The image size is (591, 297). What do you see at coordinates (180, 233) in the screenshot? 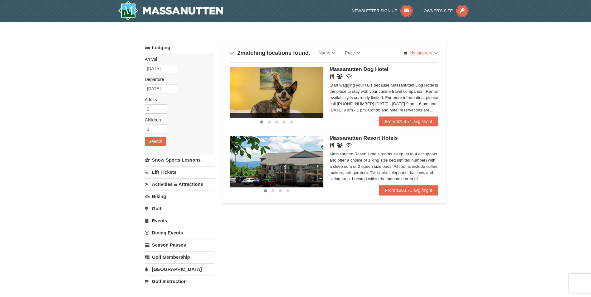
I see `a: Dining Events` at bounding box center [180, 233].